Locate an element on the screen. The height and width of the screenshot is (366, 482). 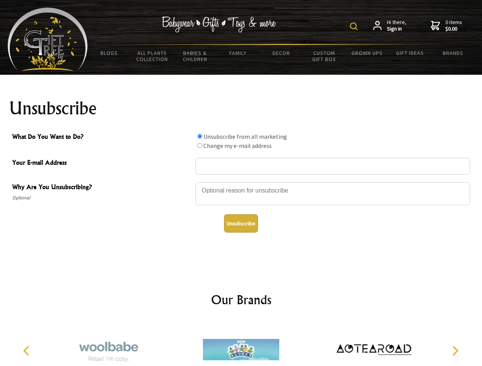
h1: Unsubscribe is located at coordinates (241, 108).